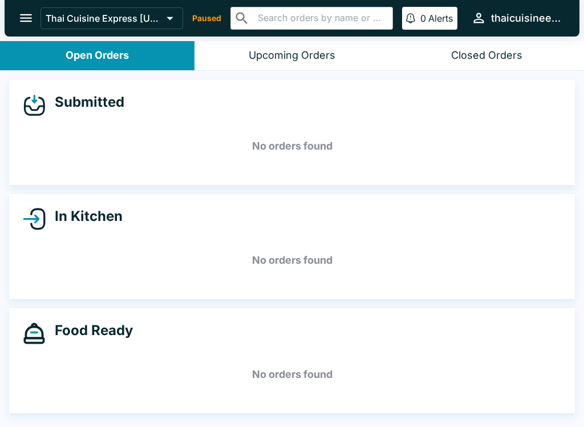  Describe the element at coordinates (26, 18) in the screenshot. I see `button: open drawer` at that location.